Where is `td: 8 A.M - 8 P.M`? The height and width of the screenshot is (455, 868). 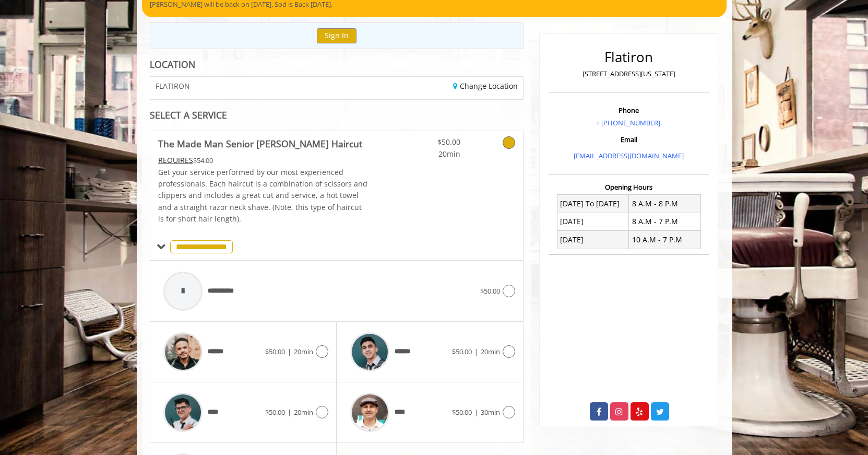 td: 8 A.M - 8 P.M is located at coordinates (665, 204).